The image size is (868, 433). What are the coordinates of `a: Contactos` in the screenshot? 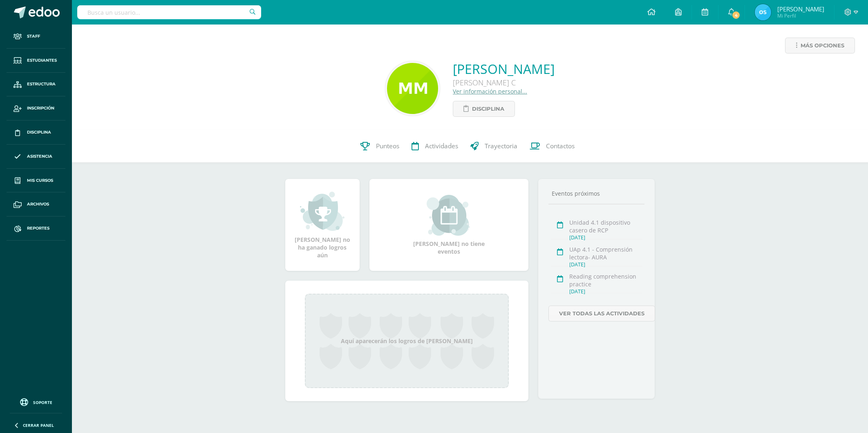 It's located at (552, 146).